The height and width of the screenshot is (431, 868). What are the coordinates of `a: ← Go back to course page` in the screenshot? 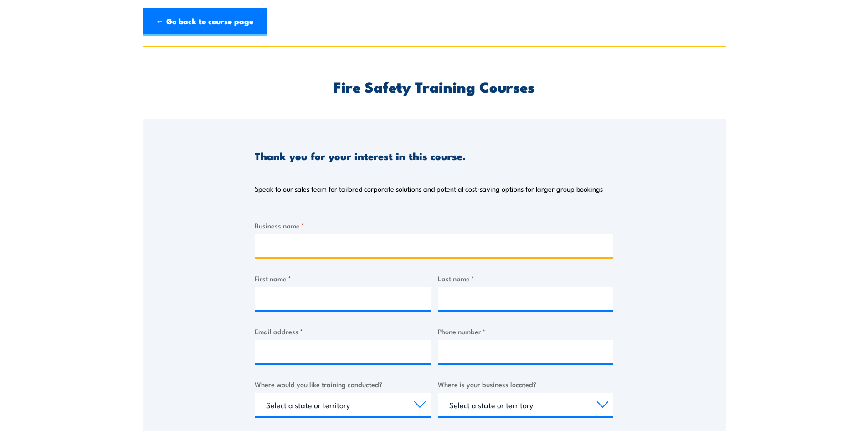 It's located at (205, 22).